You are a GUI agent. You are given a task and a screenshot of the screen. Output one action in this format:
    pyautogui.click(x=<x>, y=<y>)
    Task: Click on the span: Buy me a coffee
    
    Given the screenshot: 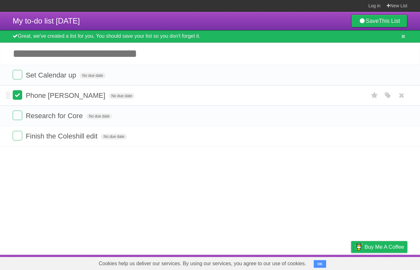 What is the action you would take?
    pyautogui.click(x=384, y=247)
    